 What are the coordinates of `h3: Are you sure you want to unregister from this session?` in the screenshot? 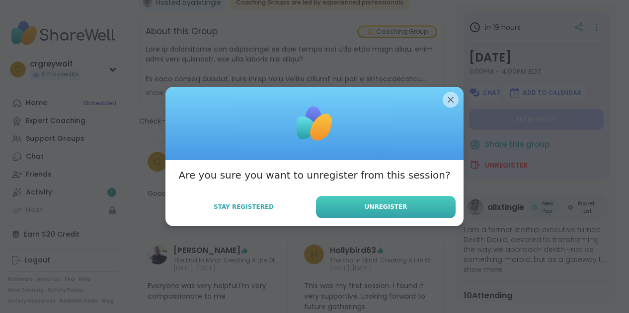 It's located at (314, 175).